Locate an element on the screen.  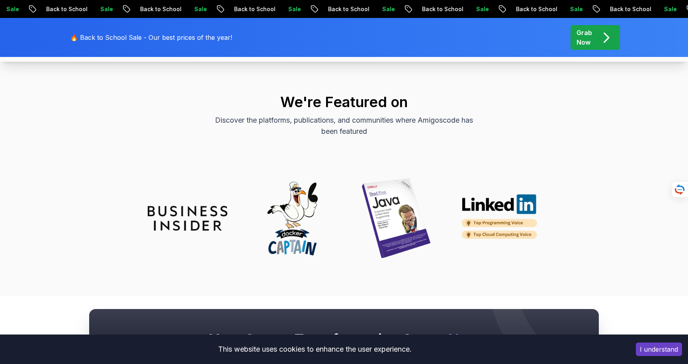
img: partner_linkedin is located at coordinates (500, 218).